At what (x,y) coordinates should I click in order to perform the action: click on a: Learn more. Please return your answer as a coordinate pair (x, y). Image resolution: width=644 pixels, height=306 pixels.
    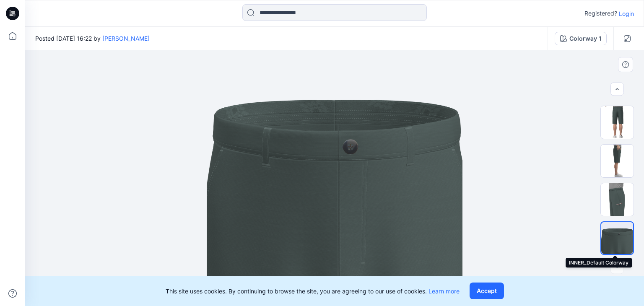
    Looking at the image, I should click on (444, 291).